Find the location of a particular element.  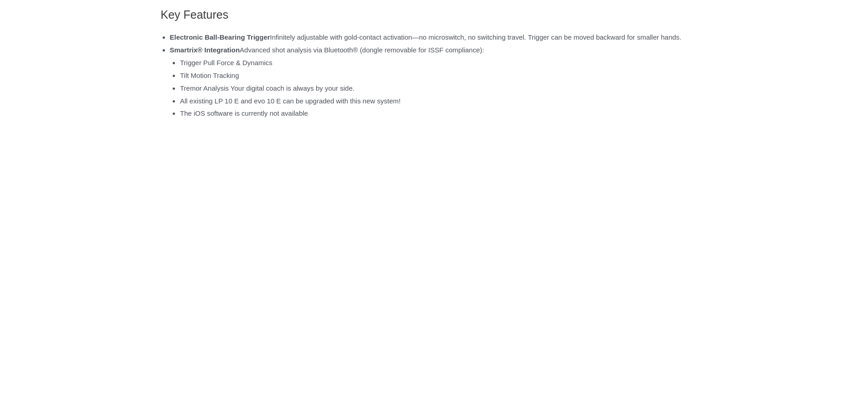

strong: Smartrix® Integration is located at coordinates (205, 50).